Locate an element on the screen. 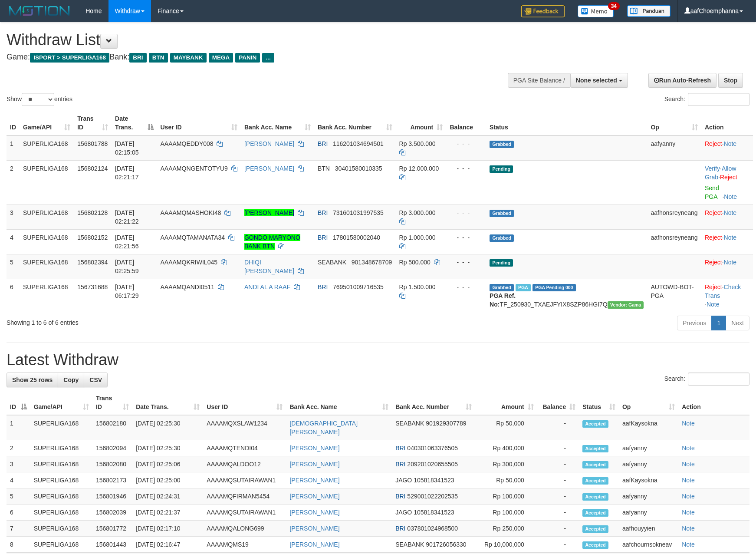 Image resolution: width=756 pixels, height=554 pixels. h4: Game: Bank: is located at coordinates (251, 57).